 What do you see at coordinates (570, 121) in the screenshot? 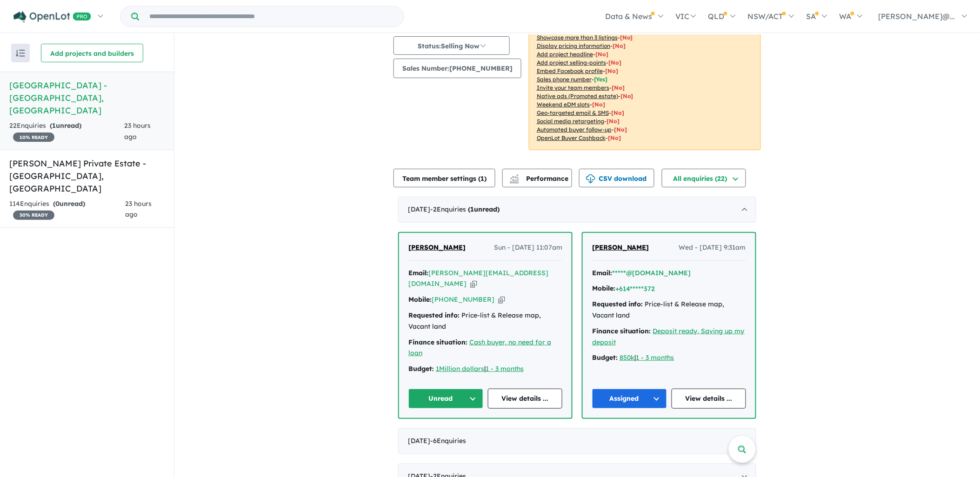
I see `u: Social media retargeting` at bounding box center [570, 121].